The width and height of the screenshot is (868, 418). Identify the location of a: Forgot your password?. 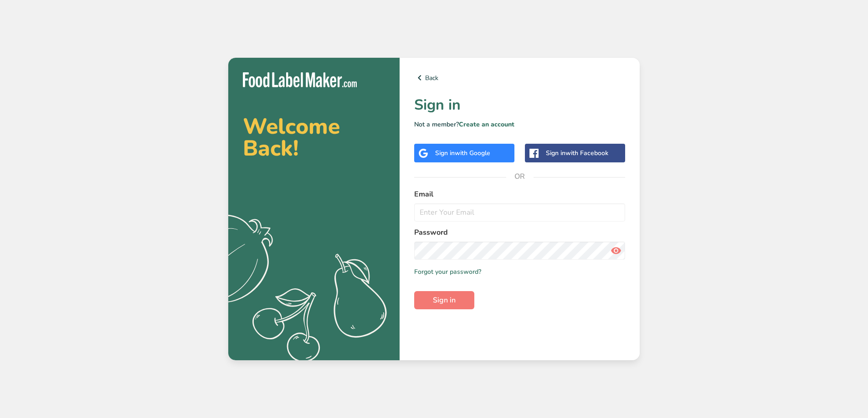
(448, 272).